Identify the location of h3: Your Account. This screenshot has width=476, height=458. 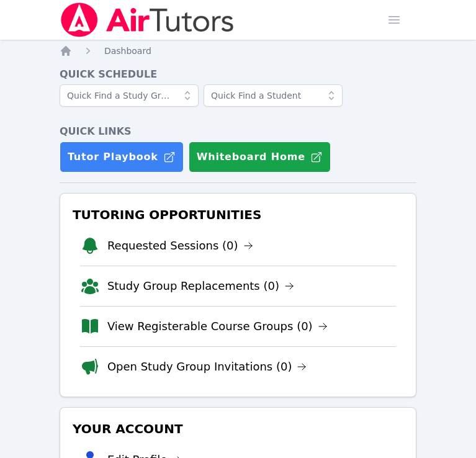
(238, 429).